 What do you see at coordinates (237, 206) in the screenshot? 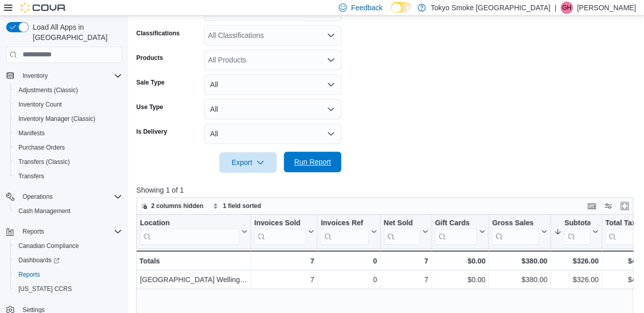
I see `button: 1 field sorted` at bounding box center [237, 206].